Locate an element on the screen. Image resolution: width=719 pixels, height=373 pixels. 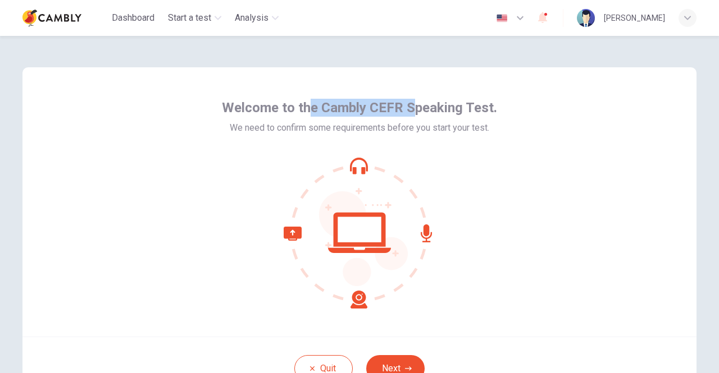
img: en is located at coordinates (501, 18).